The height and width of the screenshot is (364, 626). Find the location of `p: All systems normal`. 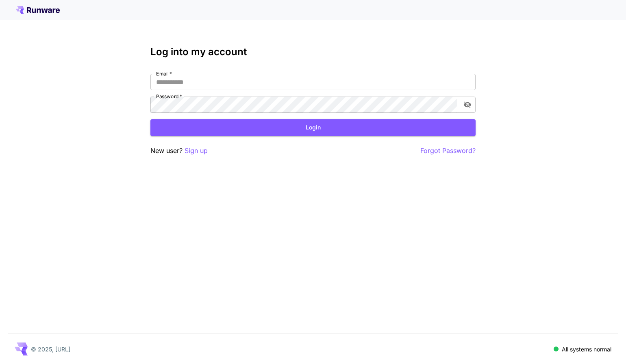

p: All systems normal is located at coordinates (586, 349).